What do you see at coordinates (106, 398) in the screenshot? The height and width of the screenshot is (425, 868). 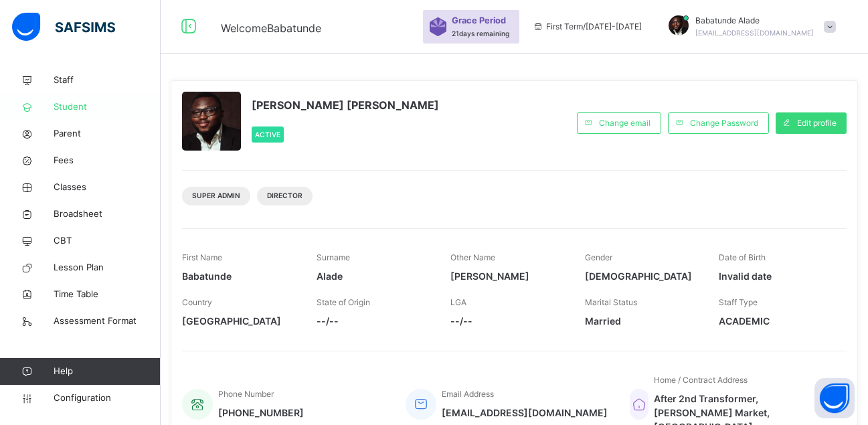 I see `span: Configuration` at bounding box center [106, 398].